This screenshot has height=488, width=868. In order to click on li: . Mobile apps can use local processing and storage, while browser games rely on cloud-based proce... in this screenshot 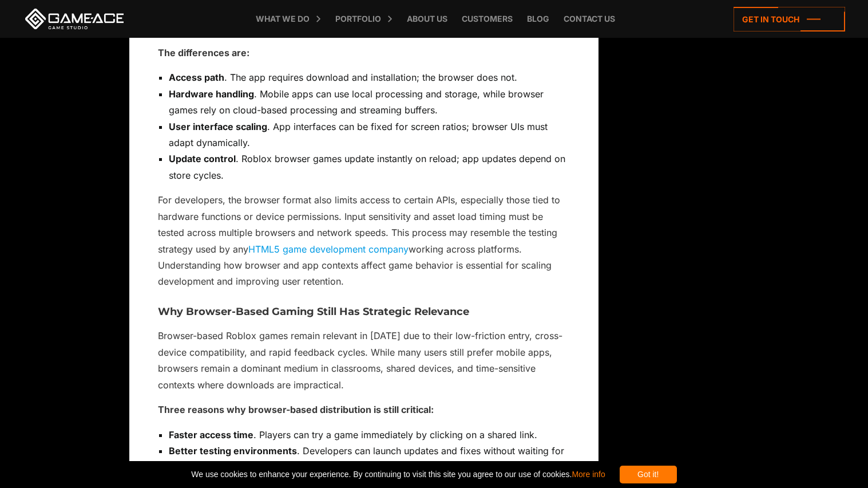, I will do `click(369, 102)`.